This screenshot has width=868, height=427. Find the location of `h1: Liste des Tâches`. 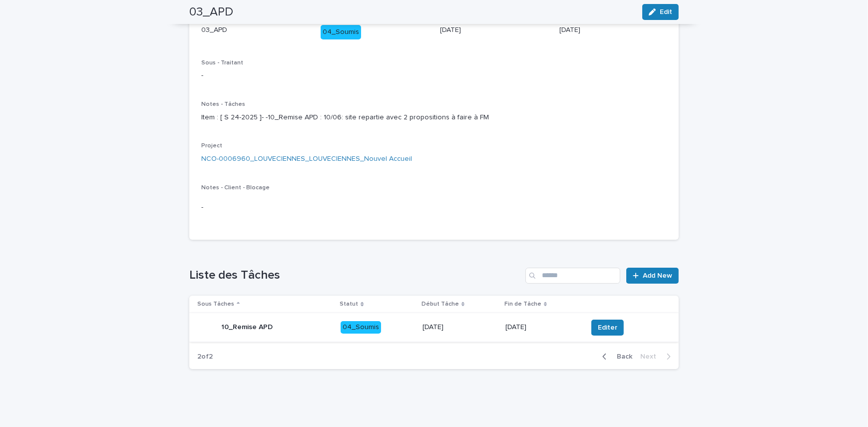

h1: Liste des Tâches is located at coordinates (355, 275).